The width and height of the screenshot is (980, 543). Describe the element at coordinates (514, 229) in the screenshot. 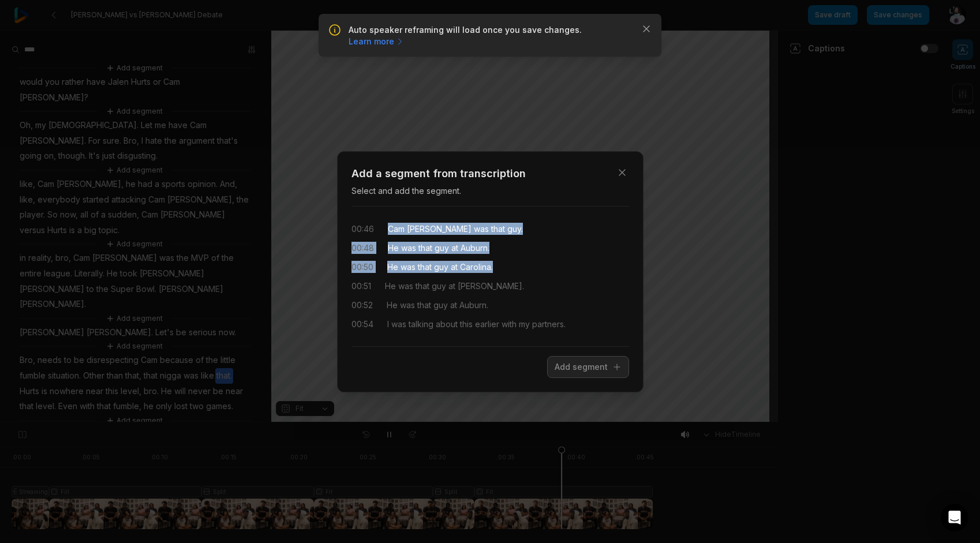

I see `span: guy.` at that location.